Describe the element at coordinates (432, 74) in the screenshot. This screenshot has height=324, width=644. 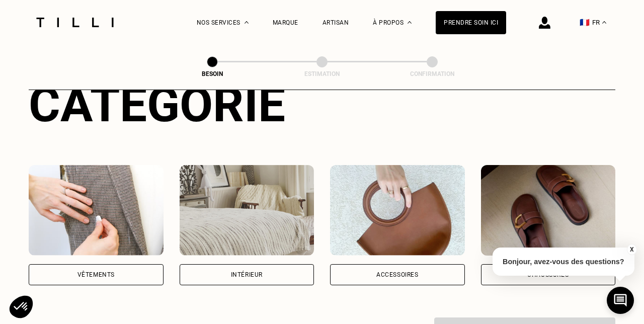
I see `div: Confirmation` at that location.